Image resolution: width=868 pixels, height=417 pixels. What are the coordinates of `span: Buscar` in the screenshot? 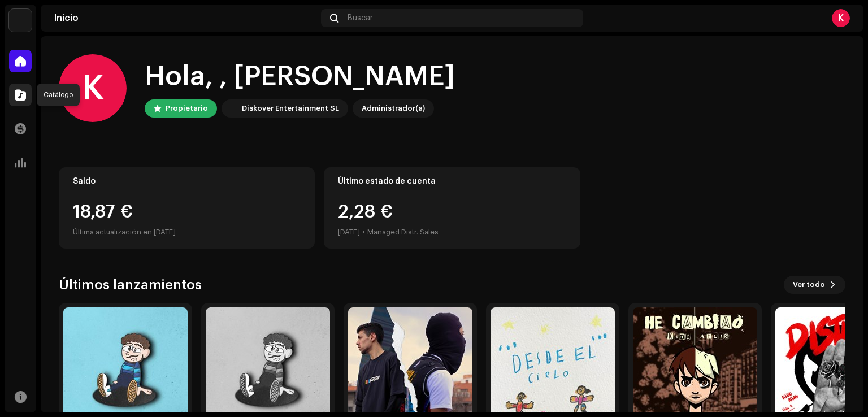 It's located at (361, 18).